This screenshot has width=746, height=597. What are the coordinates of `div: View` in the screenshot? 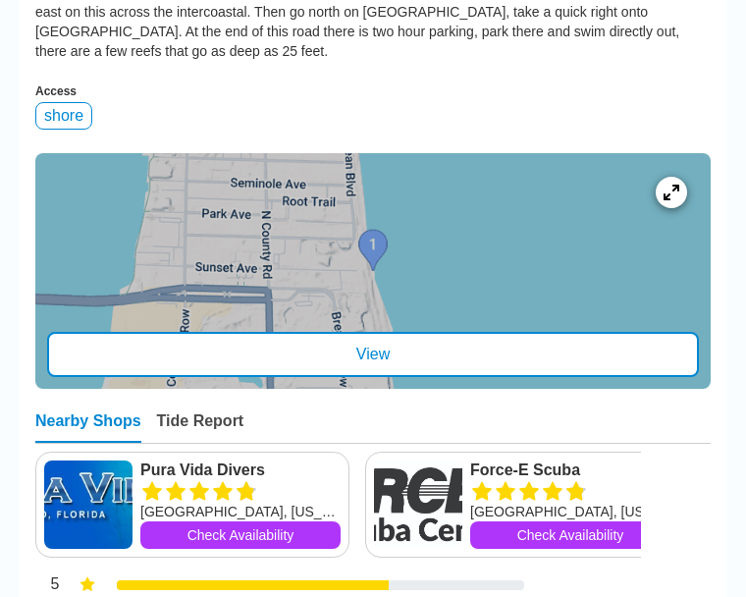 It's located at (373, 354).